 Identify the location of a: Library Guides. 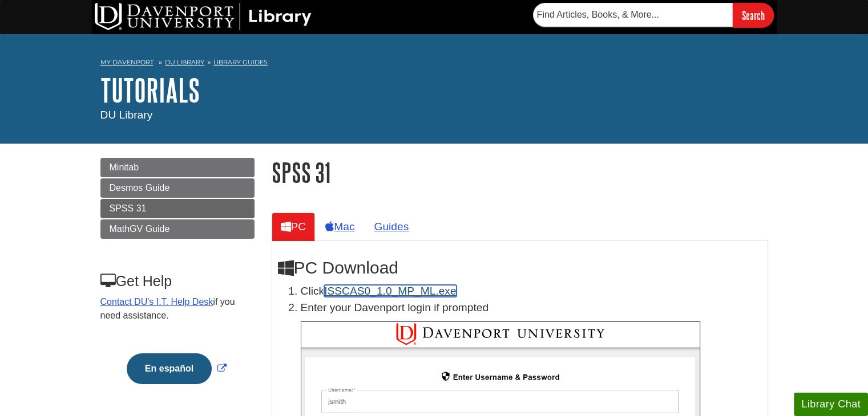
(240, 62).